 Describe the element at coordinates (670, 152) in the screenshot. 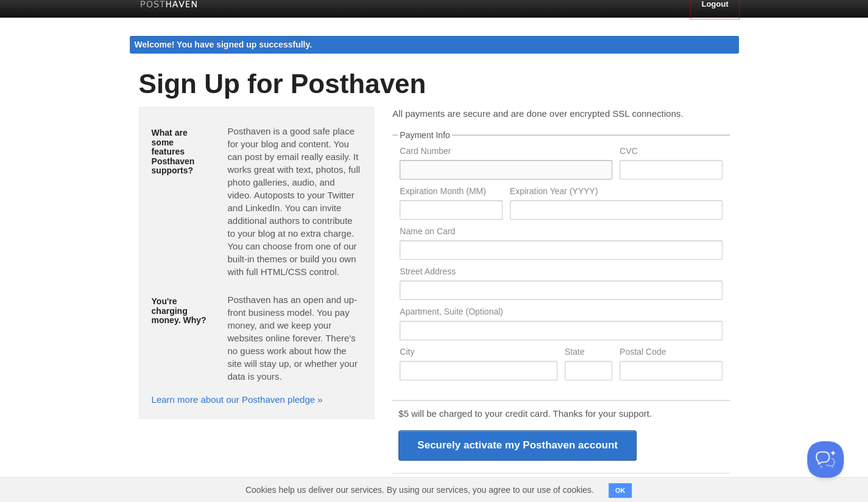

I see `label: CVC` at that location.